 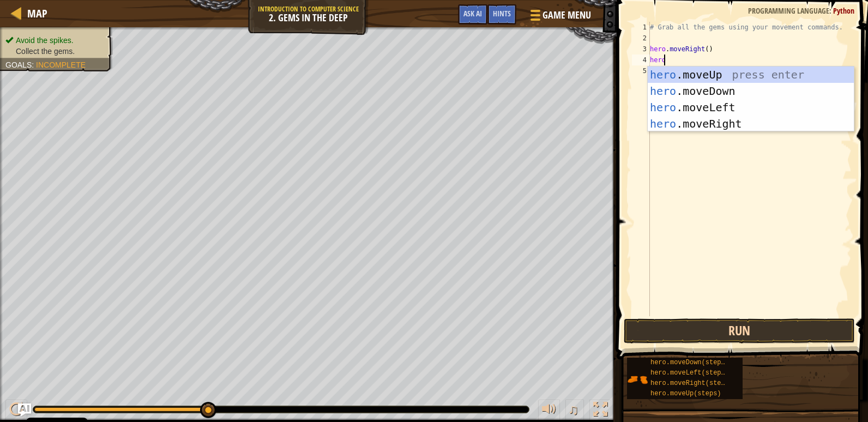 What do you see at coordinates (19, 65) in the screenshot?
I see `span: Goals` at bounding box center [19, 65].